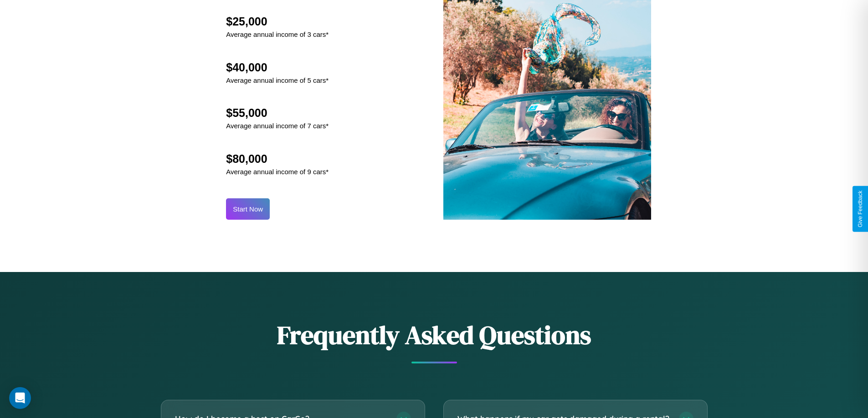 The height and width of the screenshot is (418, 868). Describe the element at coordinates (248, 209) in the screenshot. I see `button: Start Now` at that location.